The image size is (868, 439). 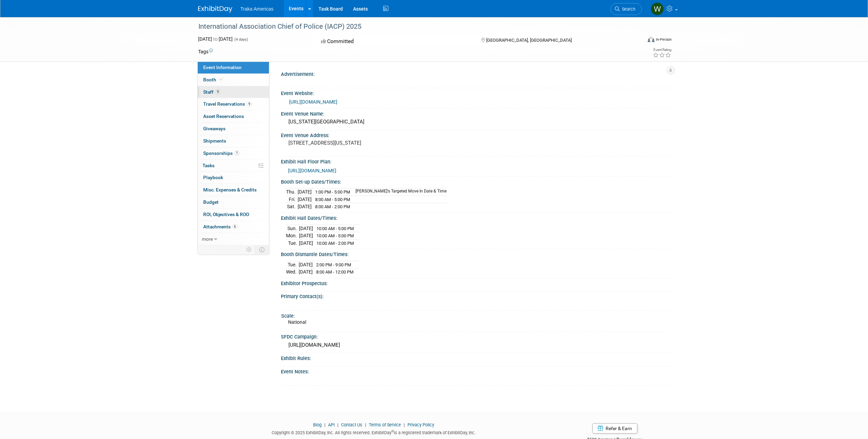 I want to click on img: ExhibitDay, so click(x=215, y=9).